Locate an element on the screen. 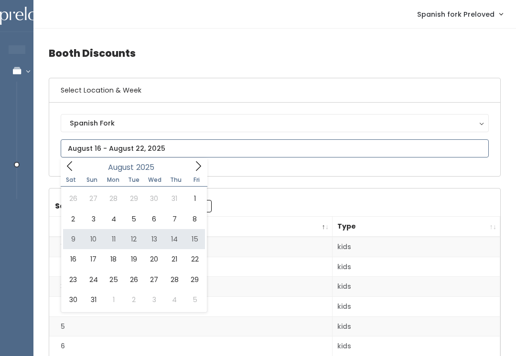  span: July 27, 2025 is located at coordinates (93, 199).